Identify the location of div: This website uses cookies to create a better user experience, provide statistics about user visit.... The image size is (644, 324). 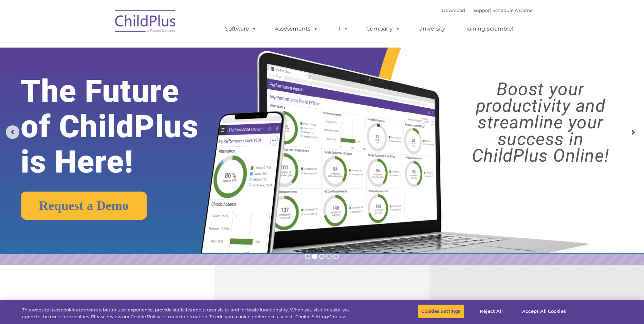
(188, 313).